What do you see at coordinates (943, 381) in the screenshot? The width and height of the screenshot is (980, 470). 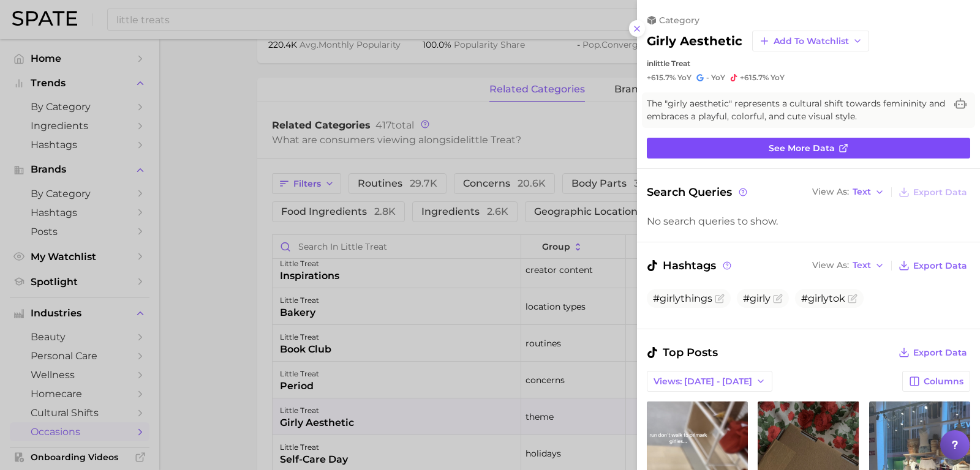 I see `span: Columns` at bounding box center [943, 381].